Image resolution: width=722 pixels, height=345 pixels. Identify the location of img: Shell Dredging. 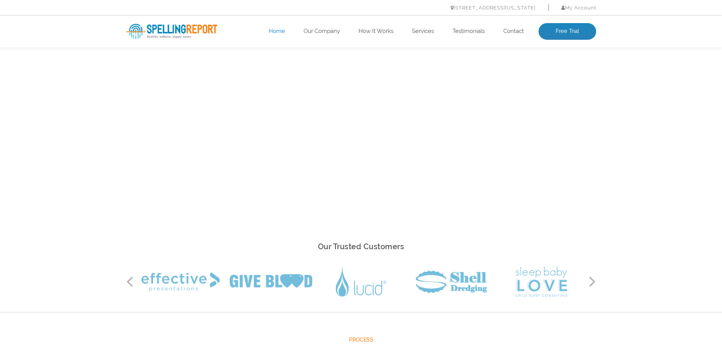
(452, 282).